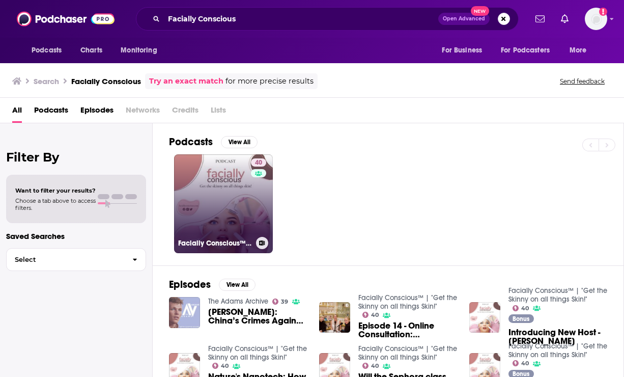 Image resolution: width=624 pixels, height=377 pixels. I want to click on p: Saved Searches, so click(76, 236).